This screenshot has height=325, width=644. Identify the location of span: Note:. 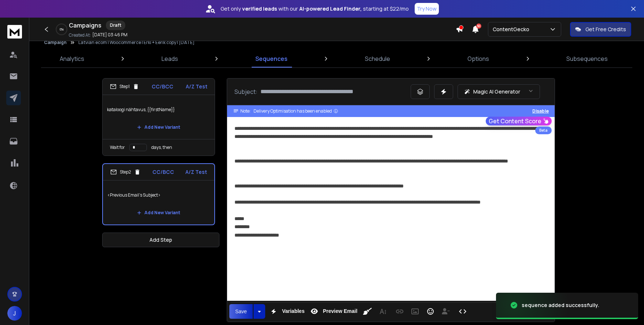
(245, 111).